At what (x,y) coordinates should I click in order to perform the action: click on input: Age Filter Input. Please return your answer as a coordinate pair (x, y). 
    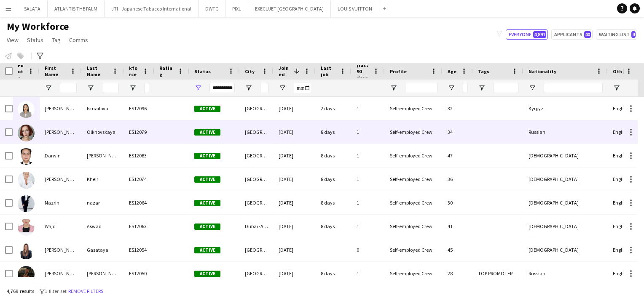
    Looking at the image, I should click on (465, 88).